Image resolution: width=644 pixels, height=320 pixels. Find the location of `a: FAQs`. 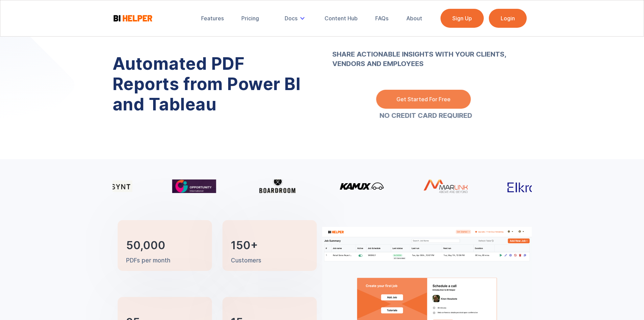

a: FAQs is located at coordinates (382, 18).